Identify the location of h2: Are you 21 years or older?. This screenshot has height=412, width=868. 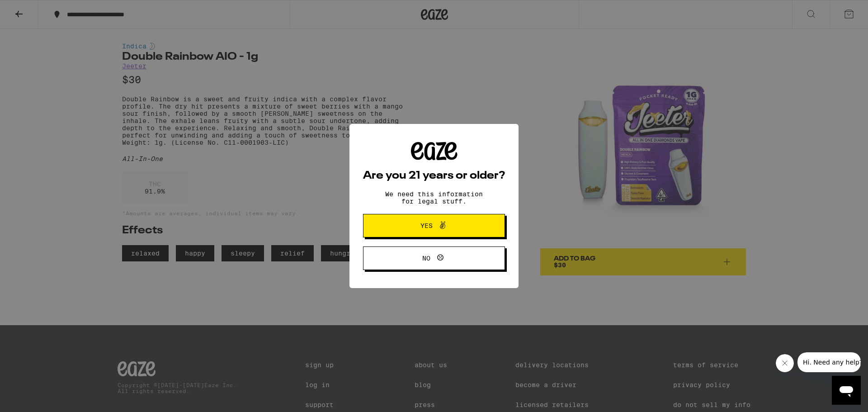
(434, 176).